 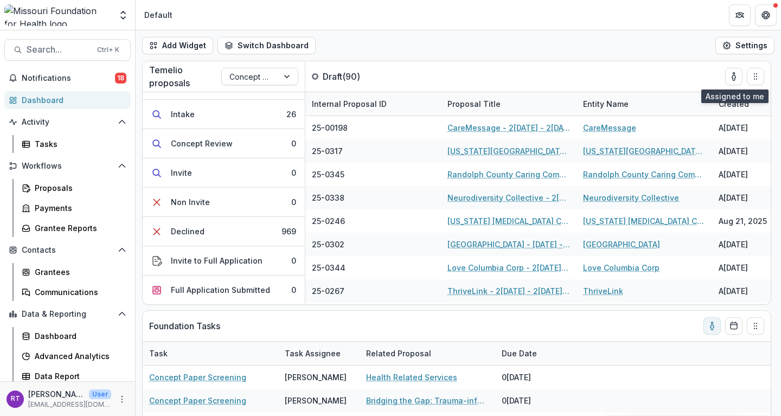 What do you see at coordinates (266, 46) in the screenshot?
I see `button: Switch Dashboard` at bounding box center [266, 46].